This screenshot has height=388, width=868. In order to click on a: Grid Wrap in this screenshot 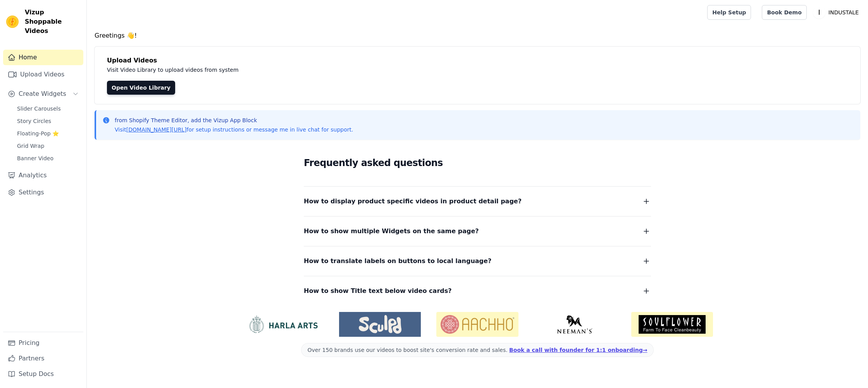, I will do `click(48, 146)`.